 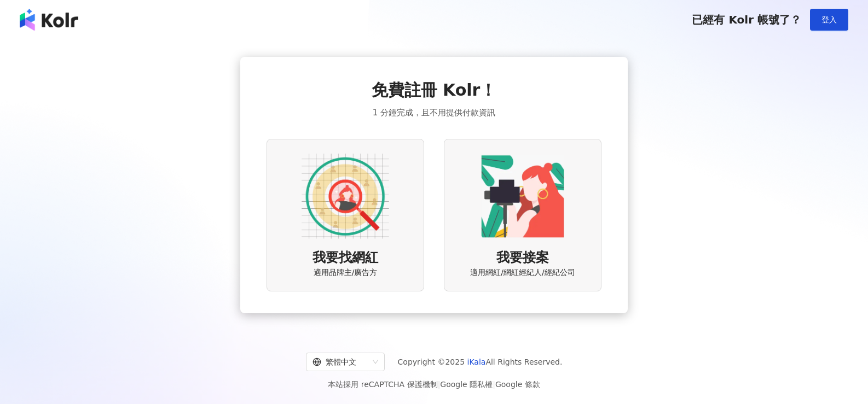 I want to click on span: 適用網紅/網紅經紀人/經紀公司, so click(x=522, y=273).